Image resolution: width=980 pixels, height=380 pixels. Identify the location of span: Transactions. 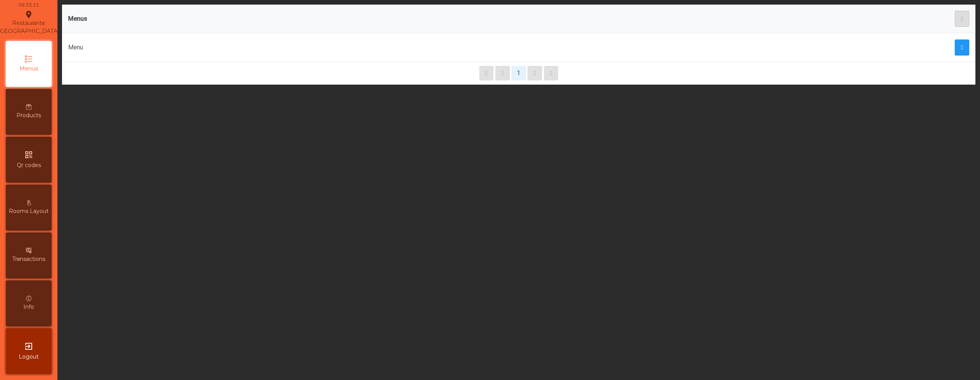
(29, 259).